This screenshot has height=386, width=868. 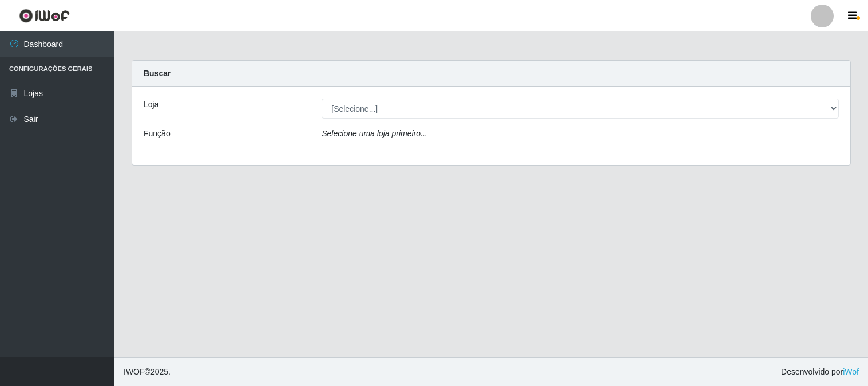 I want to click on span: IWOF, so click(x=134, y=372).